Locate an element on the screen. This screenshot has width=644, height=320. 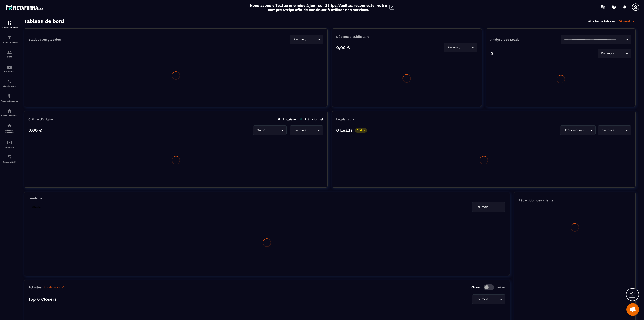
a: formationformationTunnel de vente is located at coordinates (10, 39).